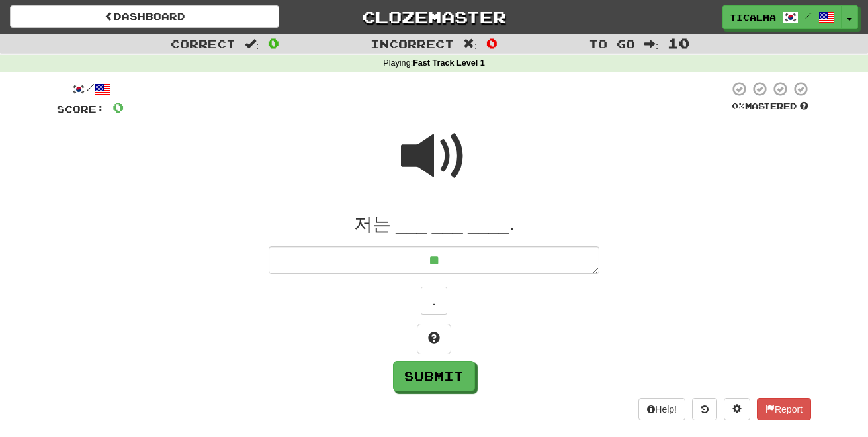 This screenshot has width=868, height=437. What do you see at coordinates (203, 44) in the screenshot?
I see `span: Correct` at bounding box center [203, 44].